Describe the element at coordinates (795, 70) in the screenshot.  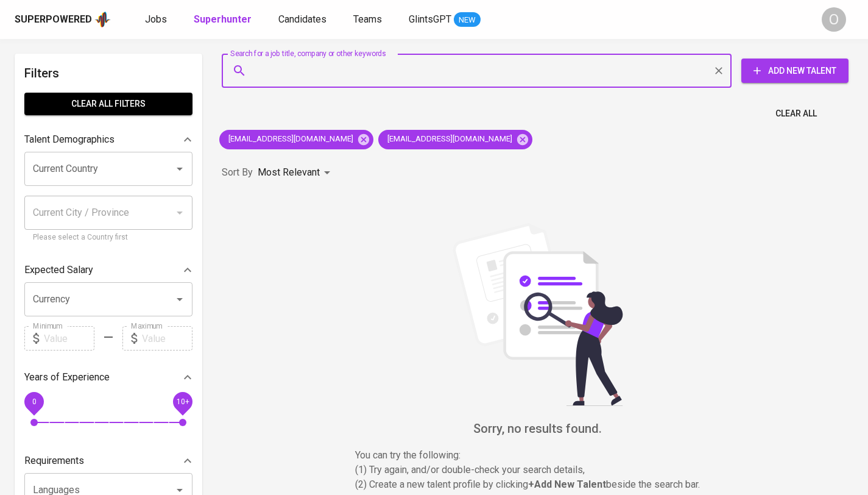
I see `button: Add New Talent` at that location.